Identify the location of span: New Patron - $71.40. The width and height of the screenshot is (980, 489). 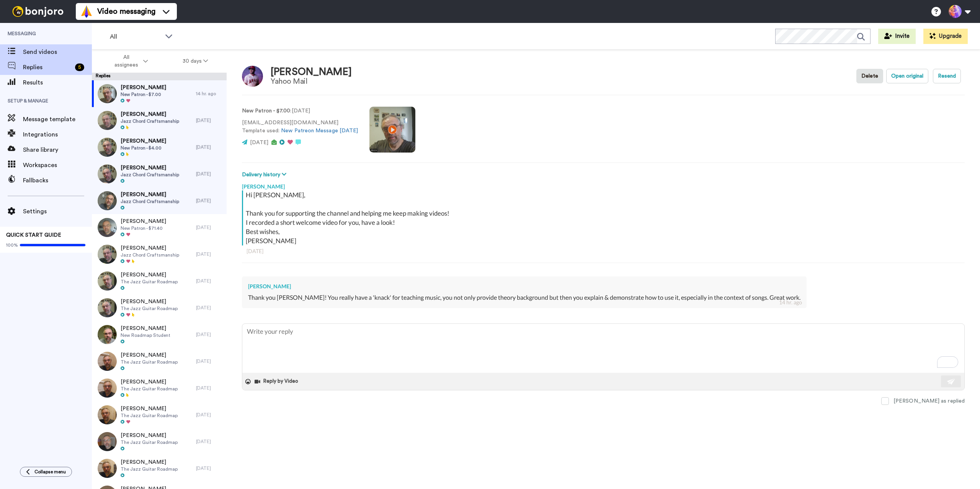
(144, 228).